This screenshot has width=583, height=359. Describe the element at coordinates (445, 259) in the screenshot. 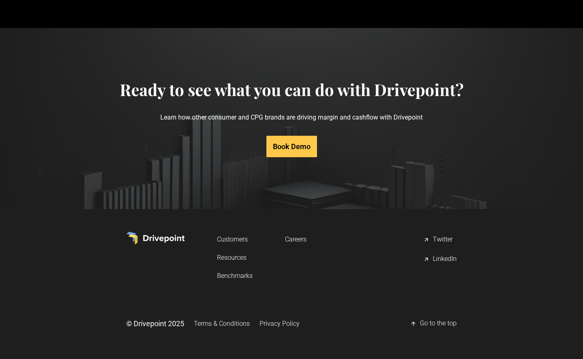

I see `div: LinkedIn` at that location.